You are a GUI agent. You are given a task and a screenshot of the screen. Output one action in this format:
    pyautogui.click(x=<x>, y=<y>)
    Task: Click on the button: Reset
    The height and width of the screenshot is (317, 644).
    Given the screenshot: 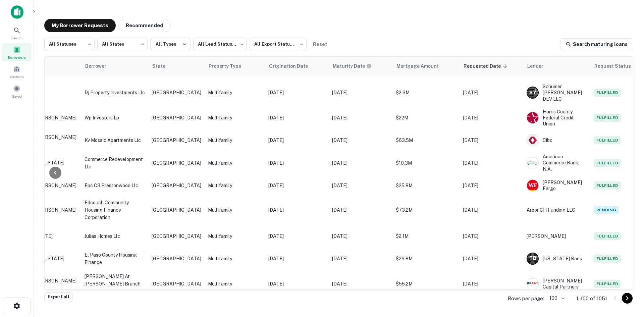 What is the action you would take?
    pyautogui.click(x=320, y=44)
    